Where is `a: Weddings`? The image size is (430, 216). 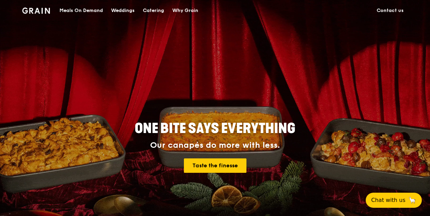
a: Weddings is located at coordinates (123, 11).